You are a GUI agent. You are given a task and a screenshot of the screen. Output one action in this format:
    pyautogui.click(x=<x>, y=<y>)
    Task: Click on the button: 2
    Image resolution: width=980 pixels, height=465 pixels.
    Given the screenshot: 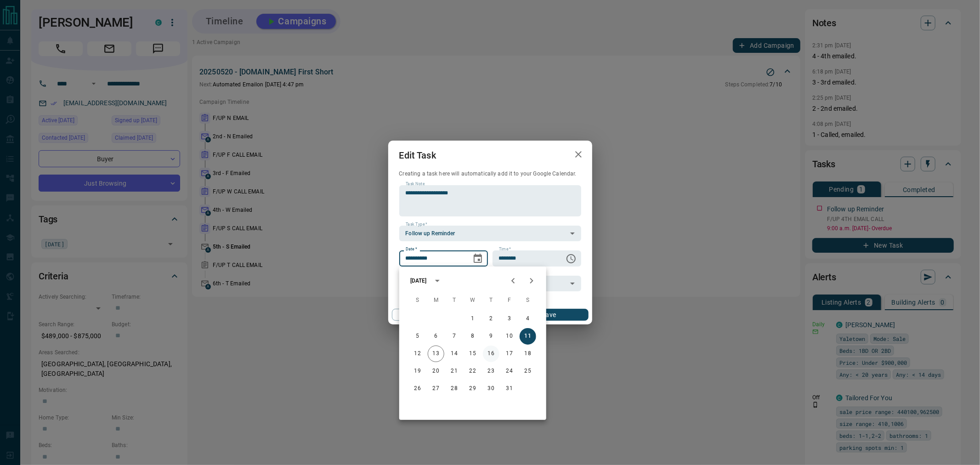 What is the action you would take?
    pyautogui.click(x=492, y=319)
    